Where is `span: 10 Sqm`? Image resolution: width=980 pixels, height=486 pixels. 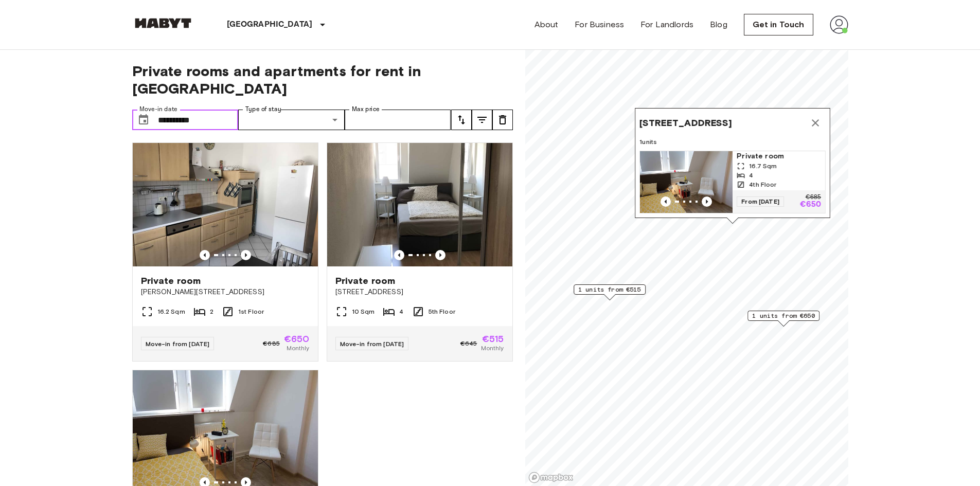
span: 10 Sqm is located at coordinates (363, 312).